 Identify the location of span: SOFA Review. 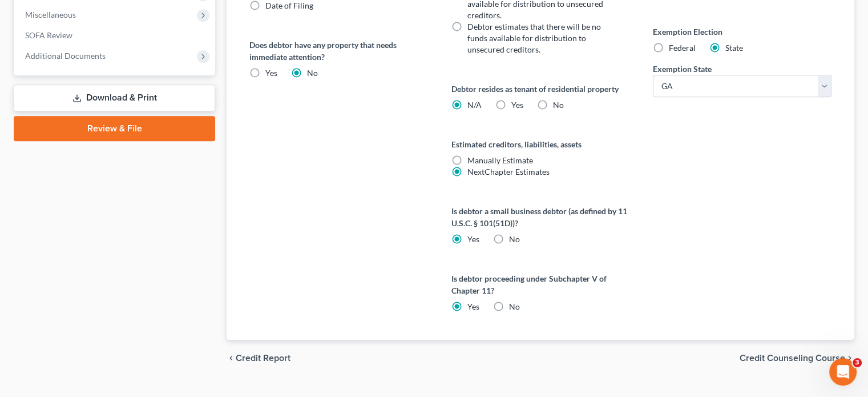
(49, 35).